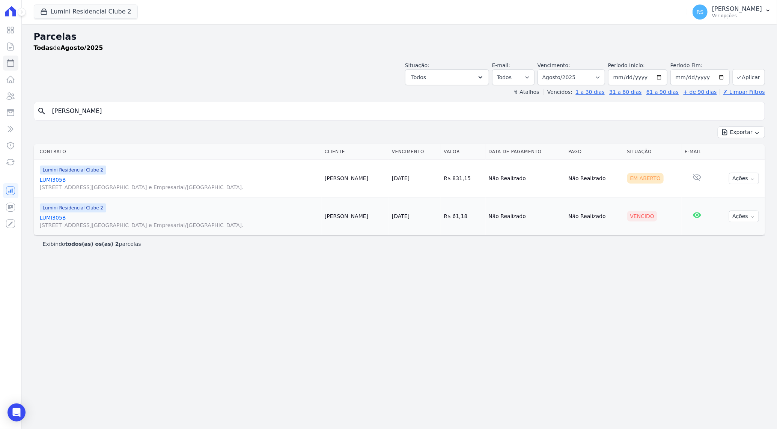  I want to click on strong: Agosto/2025, so click(81, 48).